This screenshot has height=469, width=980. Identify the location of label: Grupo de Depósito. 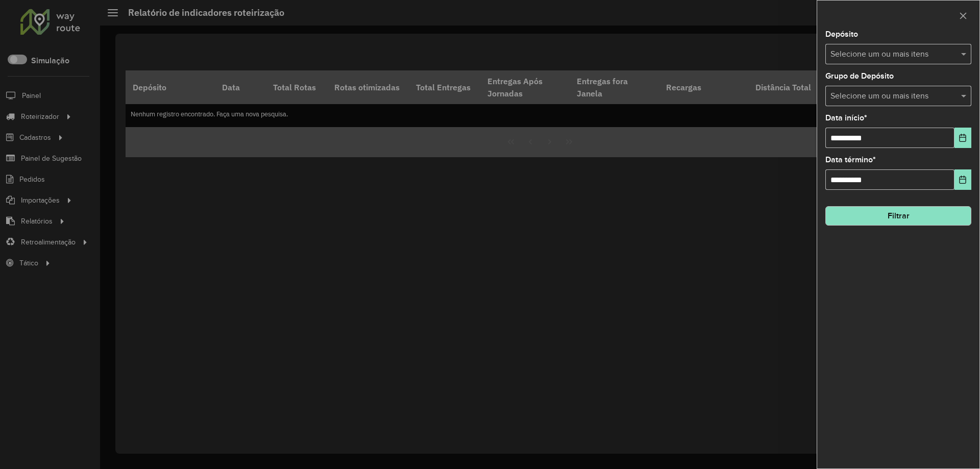
(859, 76).